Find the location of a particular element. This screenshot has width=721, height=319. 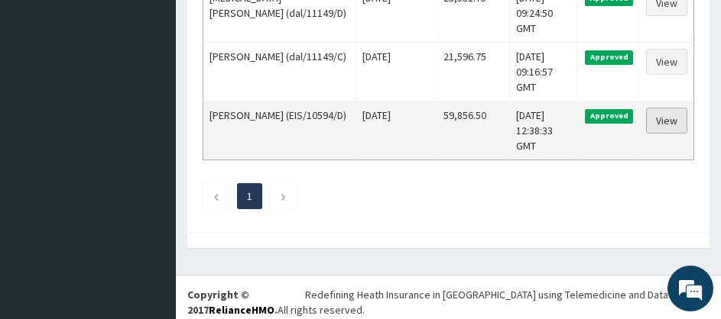

strong: Copyright © 2017 . is located at coordinates (232, 303).